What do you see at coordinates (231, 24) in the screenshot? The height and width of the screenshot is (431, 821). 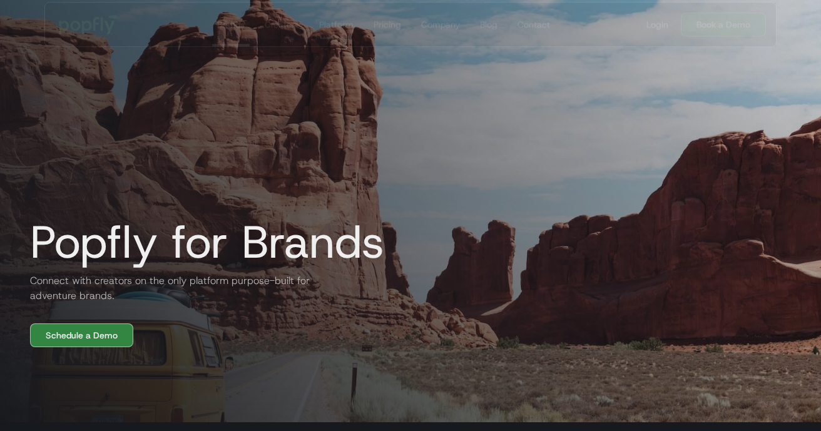 I see `div: Brands` at bounding box center [231, 24].